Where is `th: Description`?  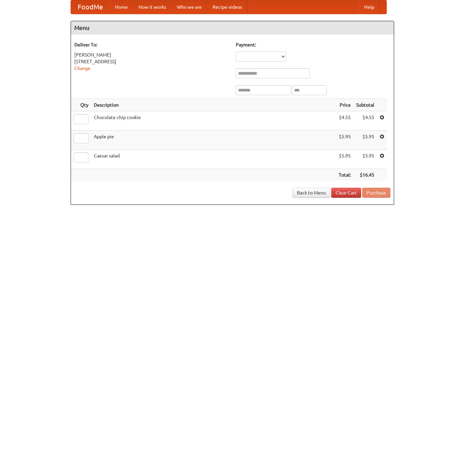 th: Description is located at coordinates (214, 105).